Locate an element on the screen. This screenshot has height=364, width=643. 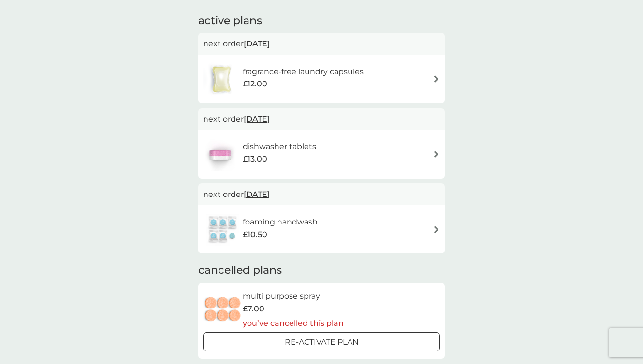
h6: dishwasher tablets is located at coordinates (279, 147).